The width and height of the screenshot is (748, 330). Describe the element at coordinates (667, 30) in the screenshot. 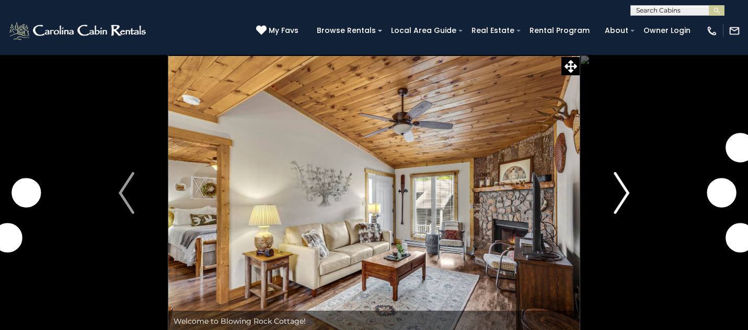

I see `a: Owner Login` at that location.